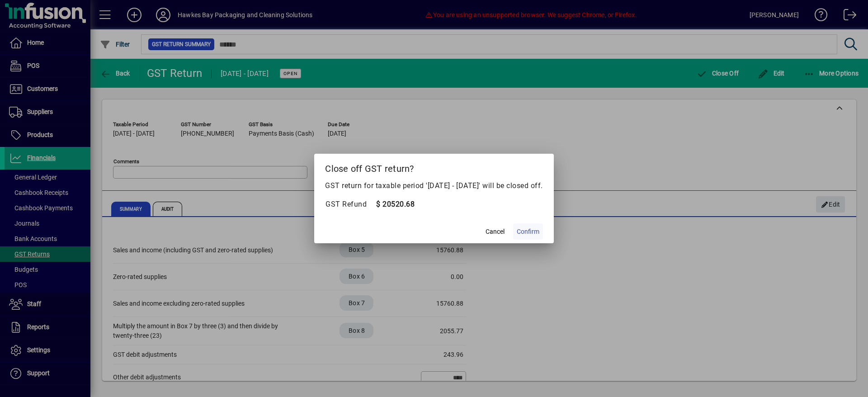  What do you see at coordinates (495, 232) in the screenshot?
I see `span: Cancel` at bounding box center [495, 232].